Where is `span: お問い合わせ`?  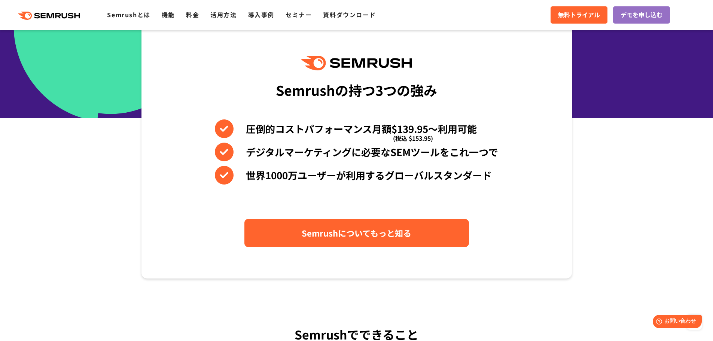
span: お問い合わせ is located at coordinates (34, 9).